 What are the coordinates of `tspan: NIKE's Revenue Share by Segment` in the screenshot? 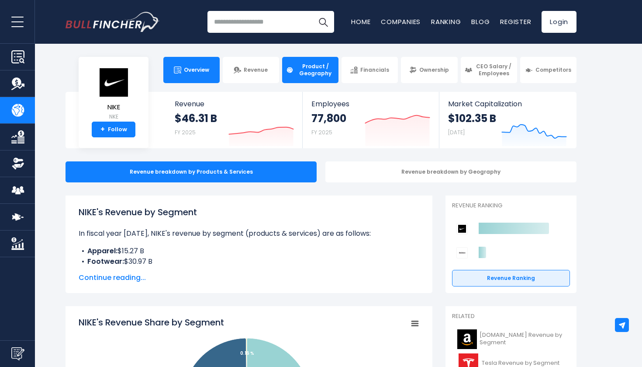 It's located at (151, 322).